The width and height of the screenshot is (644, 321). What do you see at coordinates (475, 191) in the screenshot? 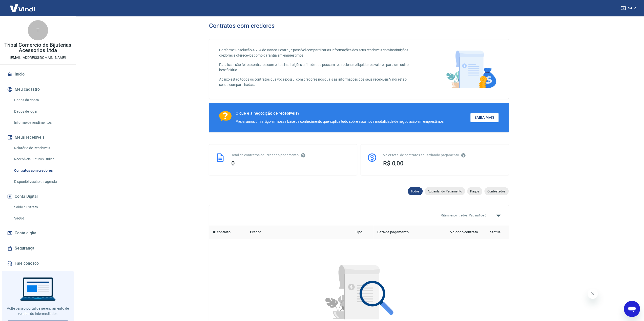
I see `div: Pagos` at bounding box center [475, 191].